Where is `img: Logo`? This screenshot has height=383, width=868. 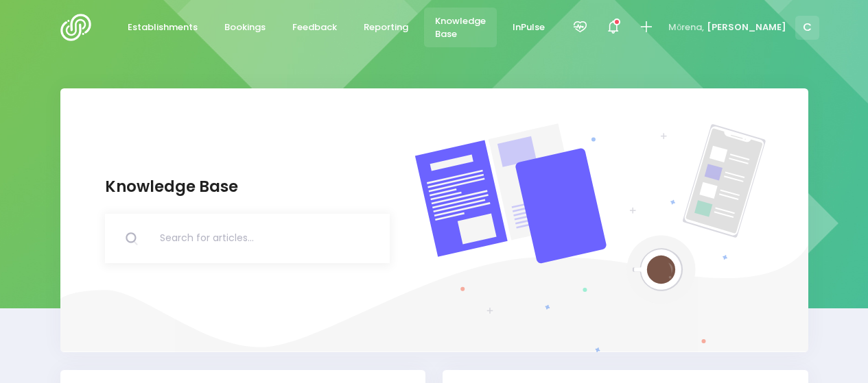 img: Logo is located at coordinates (80, 28).